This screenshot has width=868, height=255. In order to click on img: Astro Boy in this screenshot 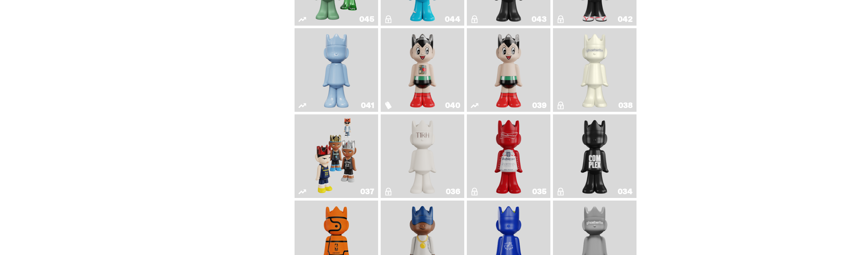, I will do `click(509, 70)`.